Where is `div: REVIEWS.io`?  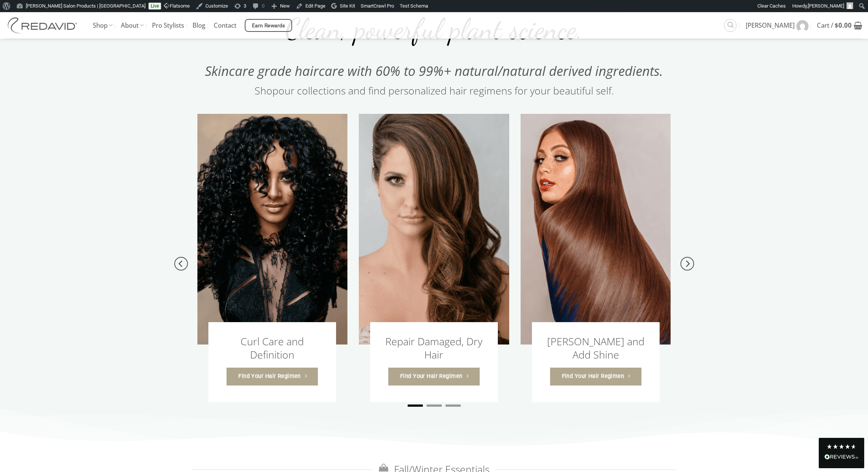
div: REVIEWS.io is located at coordinates (842, 457).